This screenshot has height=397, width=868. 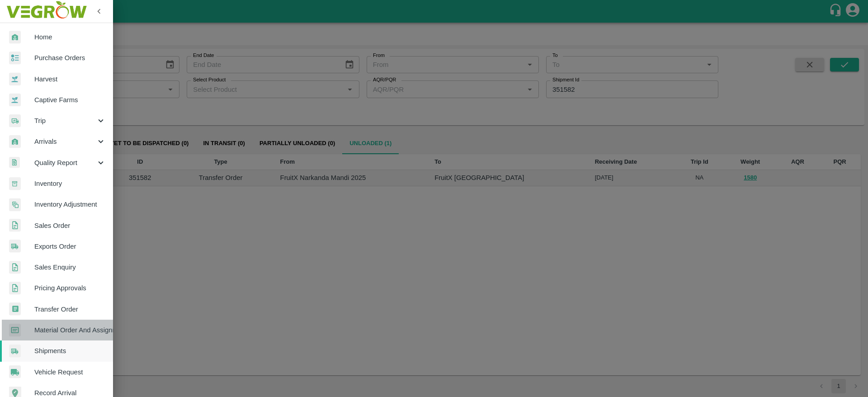 I want to click on span: Inventory, so click(x=70, y=184).